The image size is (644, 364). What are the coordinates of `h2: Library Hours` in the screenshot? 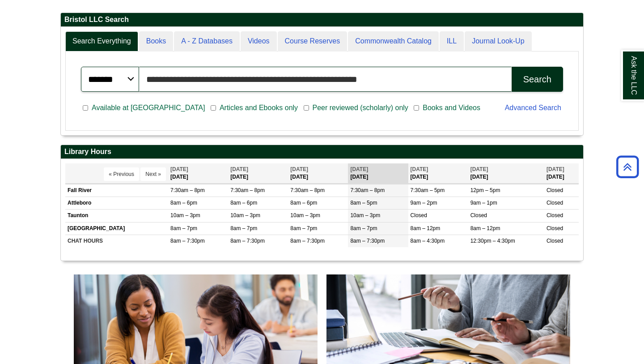 It's located at (322, 152).